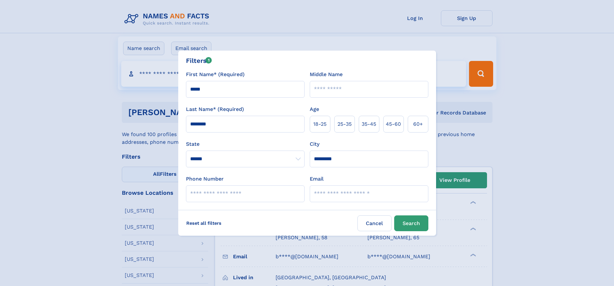 Image resolution: width=614 pixels, height=286 pixels. What do you see at coordinates (215, 74) in the screenshot?
I see `label: First Name* (Required)` at bounding box center [215, 74].